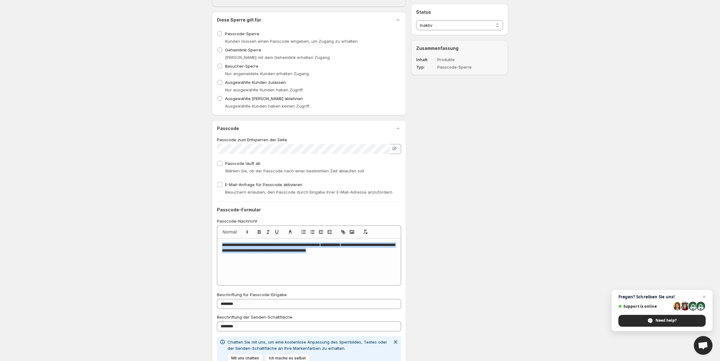 The width and height of the screenshot is (720, 361). I want to click on h2: Zusammenfassung, so click(459, 48).